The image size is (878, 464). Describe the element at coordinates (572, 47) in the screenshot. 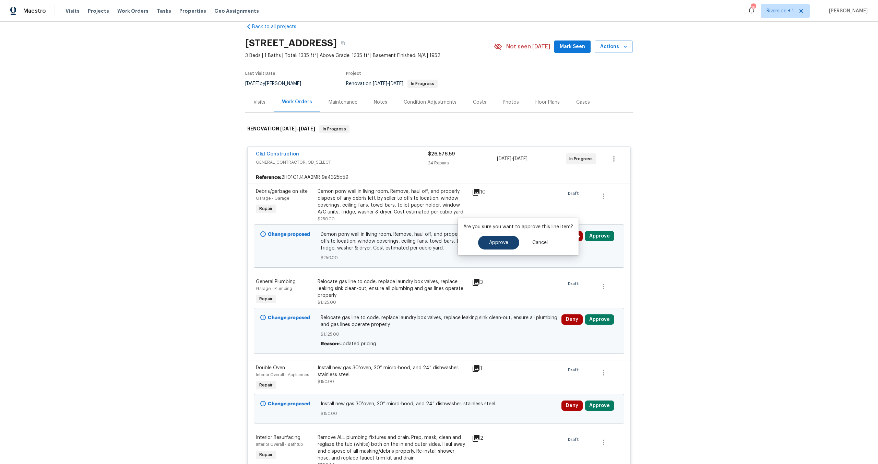

I see `button: Mark Seen` at that location.